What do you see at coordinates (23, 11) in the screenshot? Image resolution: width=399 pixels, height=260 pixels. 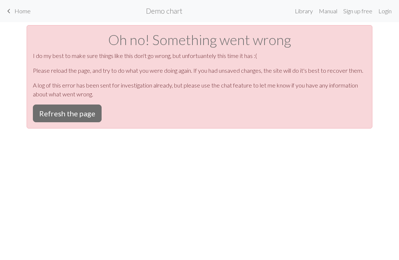 I see `span: Home` at bounding box center [23, 11].